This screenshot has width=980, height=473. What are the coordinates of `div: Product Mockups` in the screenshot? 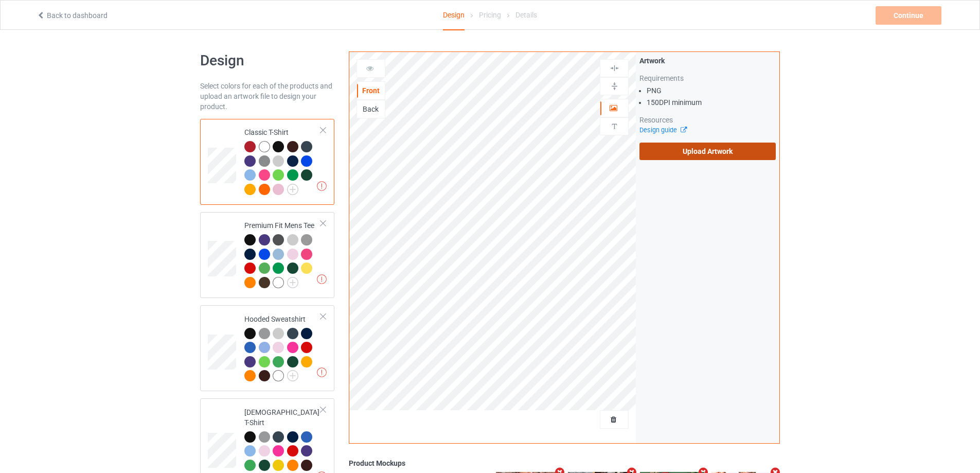 It's located at (565, 464).